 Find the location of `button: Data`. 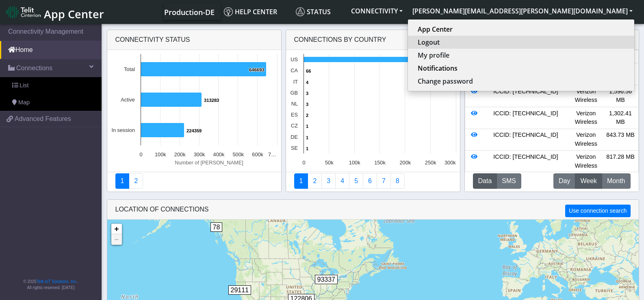

button: Data is located at coordinates (485, 181).